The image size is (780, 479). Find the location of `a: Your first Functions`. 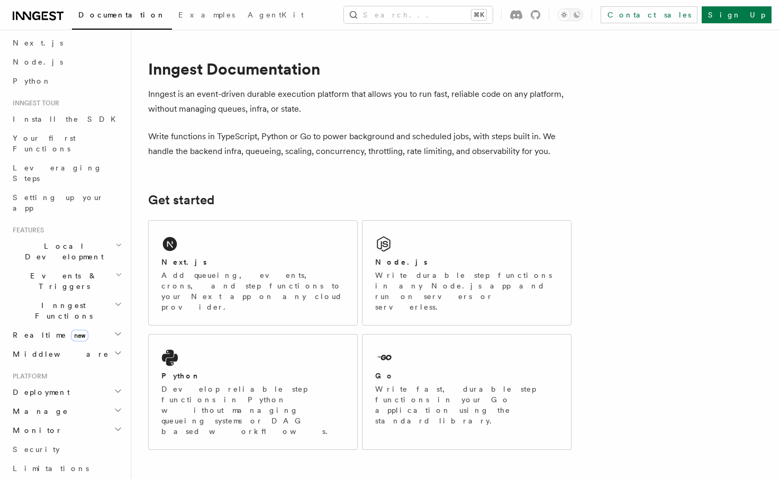

a: Your first Functions is located at coordinates (66, 143).